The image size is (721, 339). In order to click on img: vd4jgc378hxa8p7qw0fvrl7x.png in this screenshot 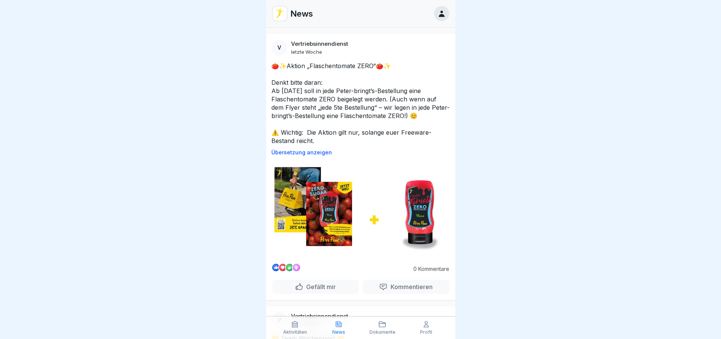, I will do `click(280, 14)`.